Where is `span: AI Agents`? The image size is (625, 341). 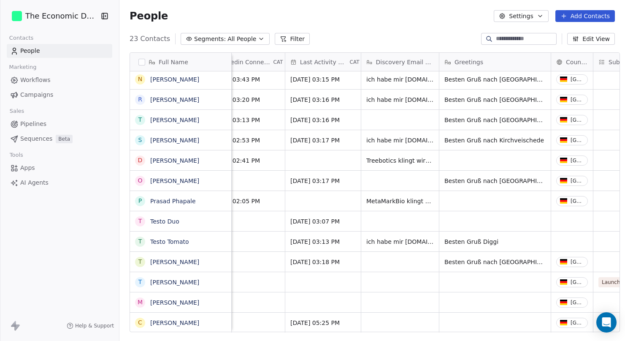
span: AI Agents is located at coordinates (34, 182).